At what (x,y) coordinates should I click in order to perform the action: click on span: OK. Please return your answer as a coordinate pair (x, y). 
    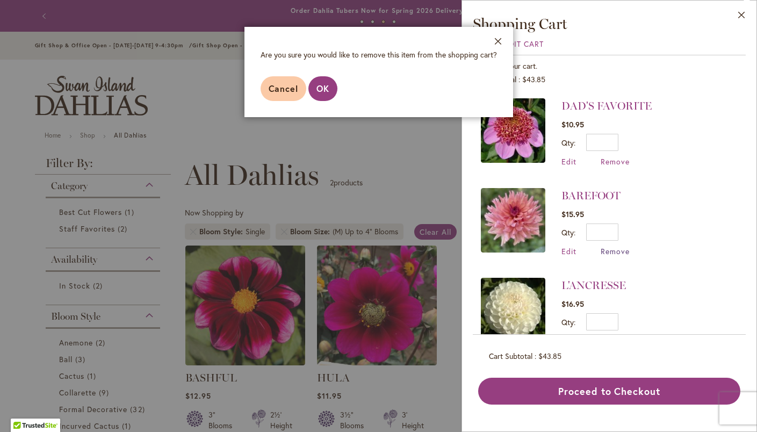
    Looking at the image, I should click on (323, 88).